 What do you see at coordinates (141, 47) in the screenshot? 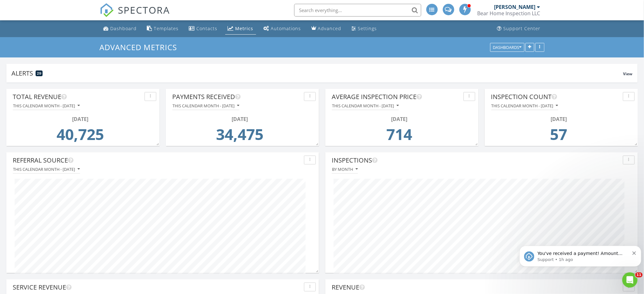
I see `a: Advanced Metrics` at bounding box center [141, 47].